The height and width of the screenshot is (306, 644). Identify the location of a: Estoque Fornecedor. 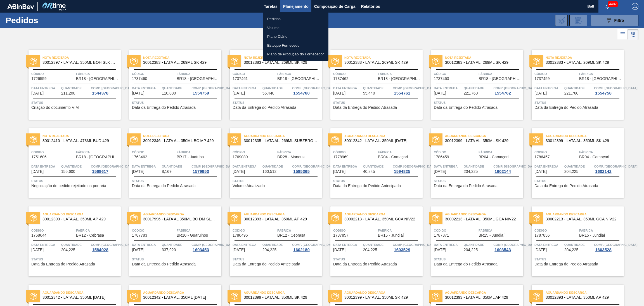
(296, 45).